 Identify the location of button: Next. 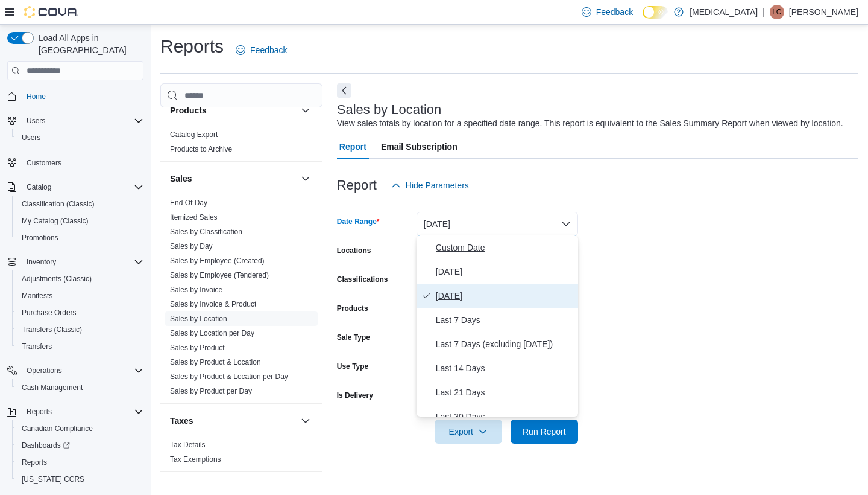
(344, 90).